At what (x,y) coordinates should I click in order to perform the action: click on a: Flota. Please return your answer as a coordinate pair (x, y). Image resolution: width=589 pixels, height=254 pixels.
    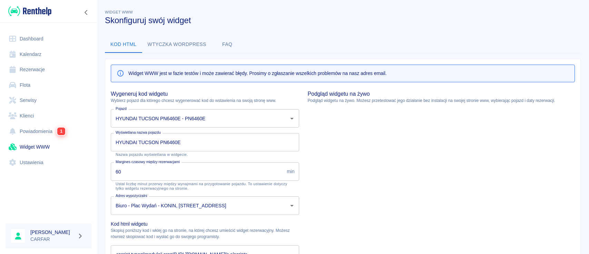
    Looking at the image, I should click on (48, 85).